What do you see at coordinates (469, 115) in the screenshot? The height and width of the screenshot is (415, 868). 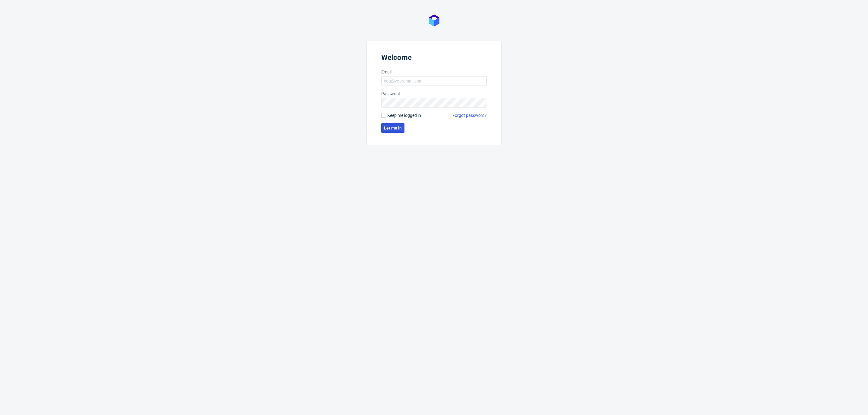 I see `a: Forgot password?` at bounding box center [469, 115].